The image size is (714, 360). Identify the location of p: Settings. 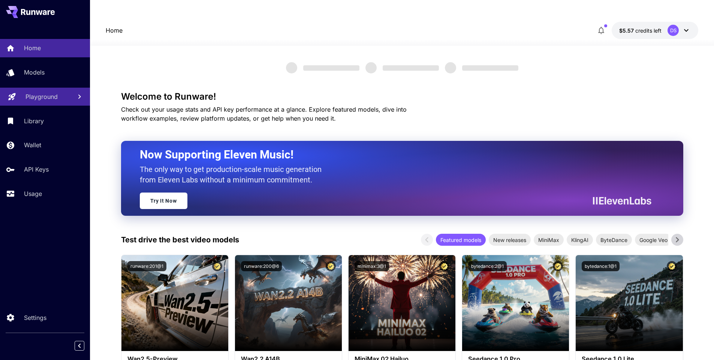
(35, 318).